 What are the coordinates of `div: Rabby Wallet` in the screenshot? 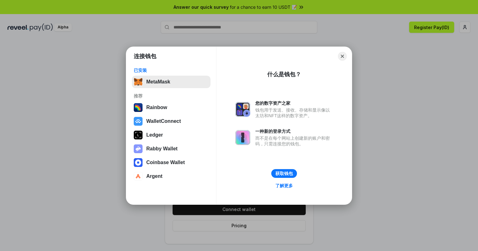 It's located at (162, 149).